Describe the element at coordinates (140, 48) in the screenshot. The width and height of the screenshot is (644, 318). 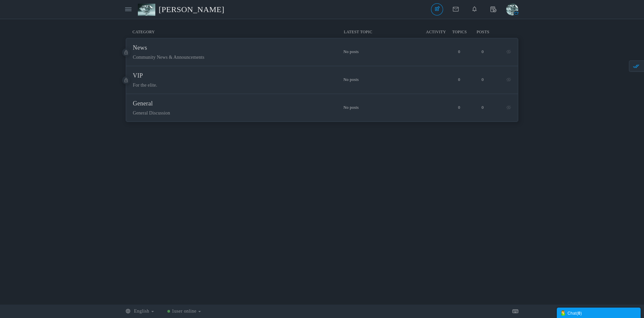
I see `span: News` at that location.